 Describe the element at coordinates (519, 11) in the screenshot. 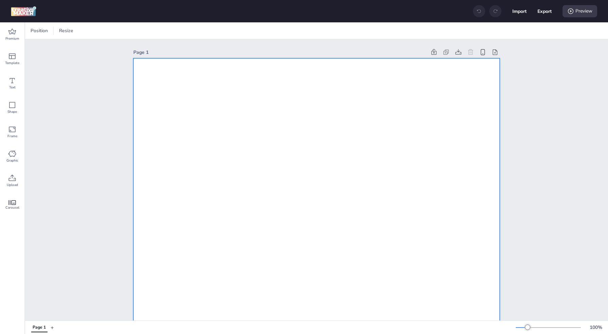

I see `button: Import` at that location.